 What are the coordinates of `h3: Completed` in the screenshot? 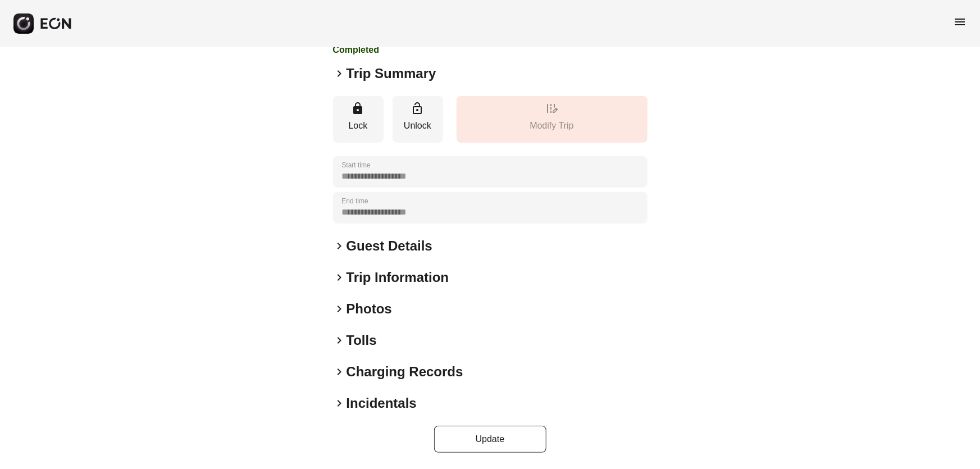 It's located at (430, 50).